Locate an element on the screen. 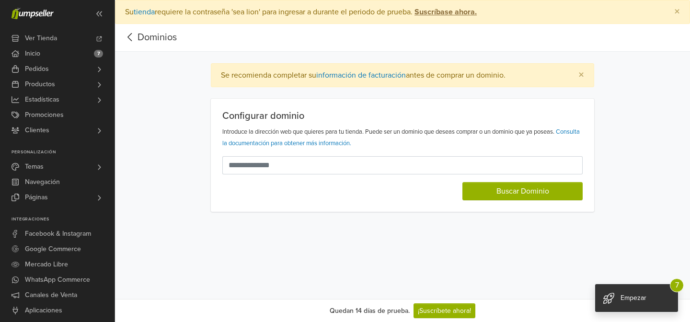  span: Mercado Libre is located at coordinates (46, 264).